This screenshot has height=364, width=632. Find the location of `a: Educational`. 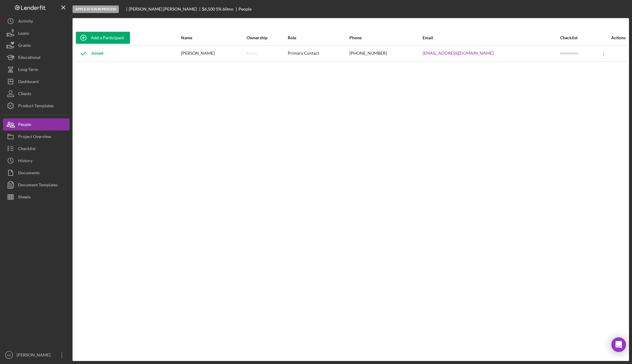

a: Educational is located at coordinates (36, 57).